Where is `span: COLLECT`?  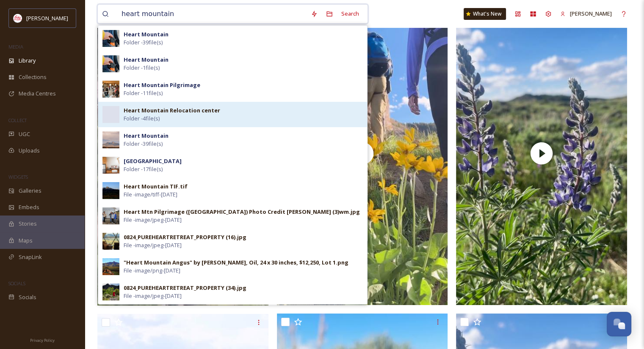
span: COLLECT is located at coordinates (18, 120).